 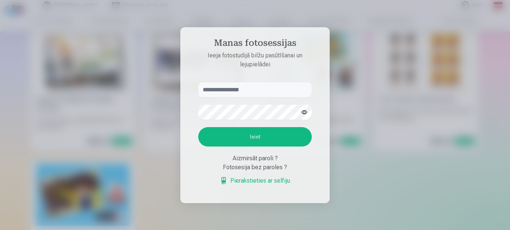 What do you see at coordinates (255, 181) in the screenshot?
I see `a: Pierakstieties ar selfiju` at bounding box center [255, 181].